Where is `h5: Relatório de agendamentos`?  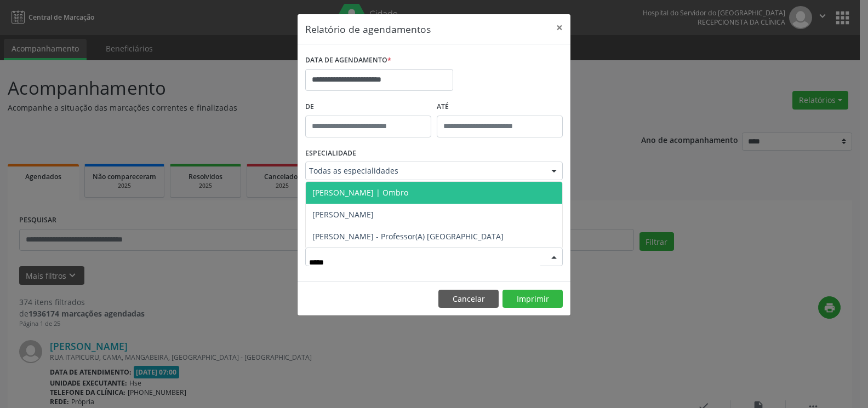 h5: Relatório de agendamentos is located at coordinates (368, 29).